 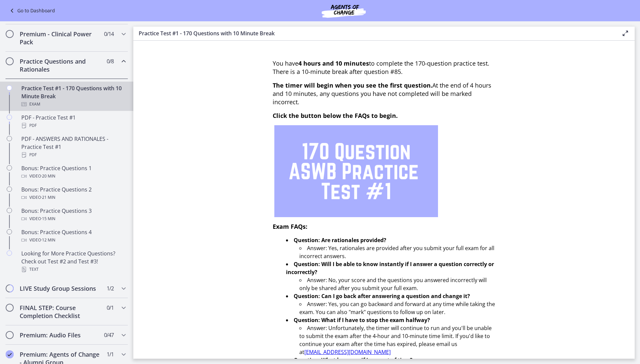 What do you see at coordinates (343, 10) in the screenshot?
I see `img: Agents of Change` at bounding box center [343, 10].